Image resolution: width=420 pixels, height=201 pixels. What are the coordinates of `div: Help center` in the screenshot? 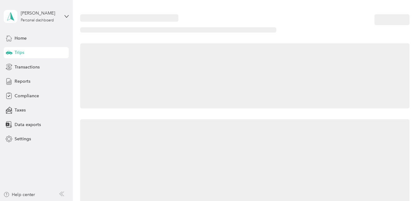 It's located at (19, 195).